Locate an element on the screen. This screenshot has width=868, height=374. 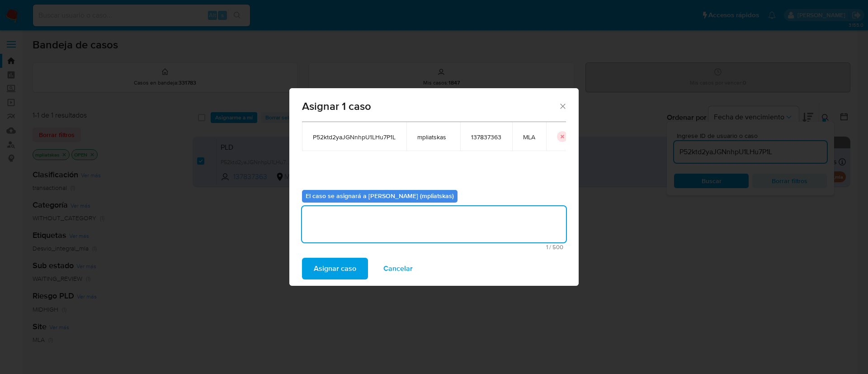
div: assign-modal is located at coordinates (434, 187).